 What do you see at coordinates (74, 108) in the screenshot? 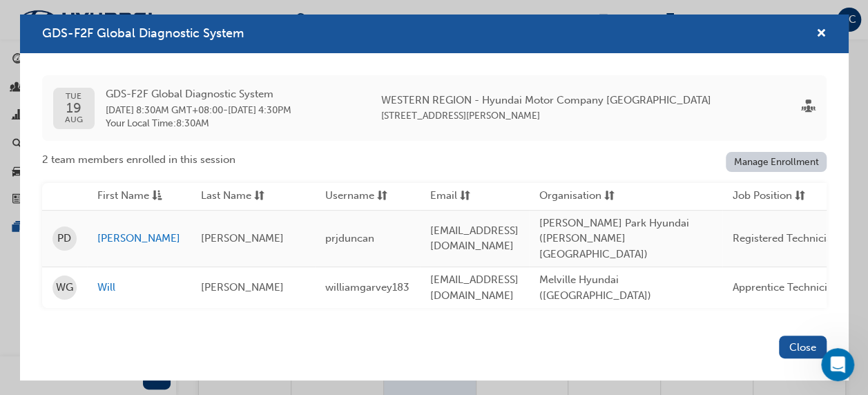
I see `span: 19` at bounding box center [74, 108].